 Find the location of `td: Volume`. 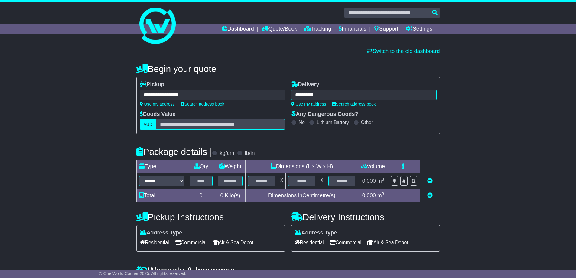

td: Volume is located at coordinates (373, 166).